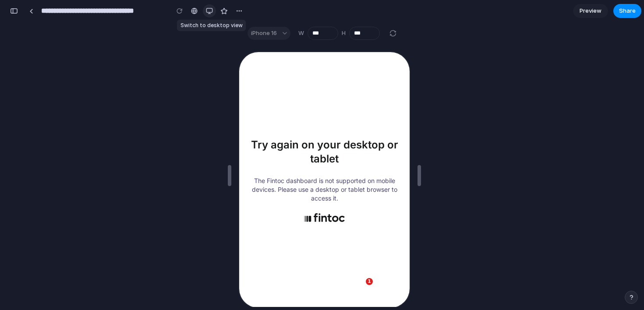 This screenshot has height=310, width=644. Describe the element at coordinates (85, 100) in the screenshot. I see `h1: Try again on your desktop or tablet` at that location.